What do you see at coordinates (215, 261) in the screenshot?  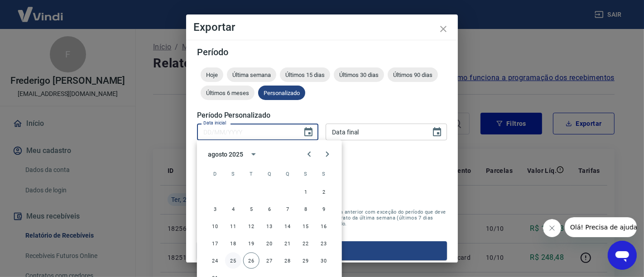 I see `button: 24` at bounding box center [215, 261].